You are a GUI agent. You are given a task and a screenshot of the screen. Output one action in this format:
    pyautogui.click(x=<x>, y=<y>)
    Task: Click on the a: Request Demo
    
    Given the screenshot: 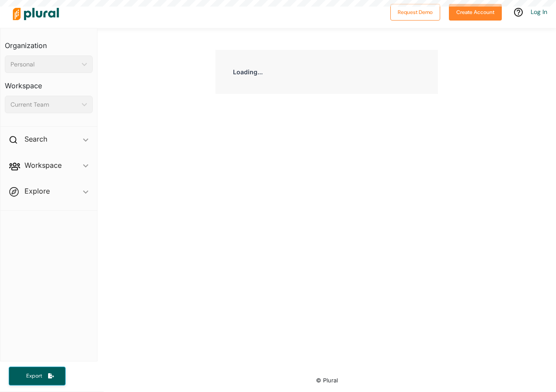 What is the action you would take?
    pyautogui.click(x=415, y=12)
    